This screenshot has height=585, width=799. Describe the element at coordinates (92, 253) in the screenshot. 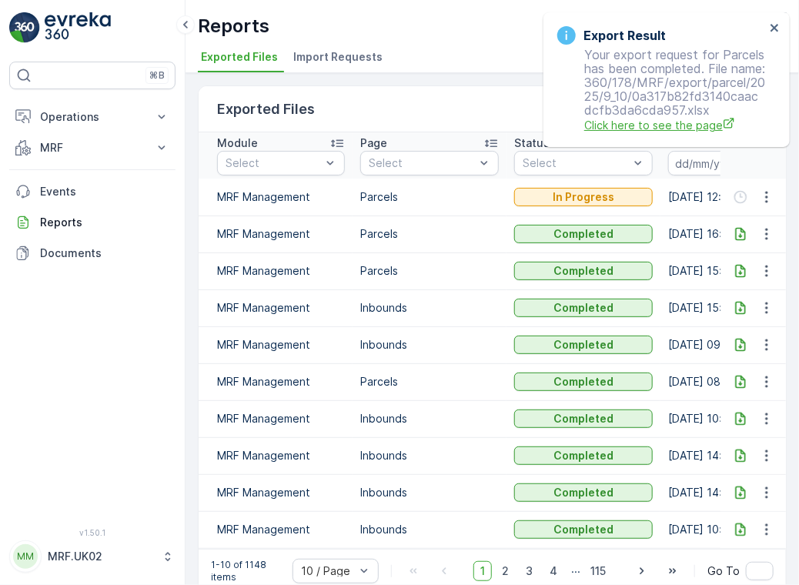

I see `a: Documents` at that location.